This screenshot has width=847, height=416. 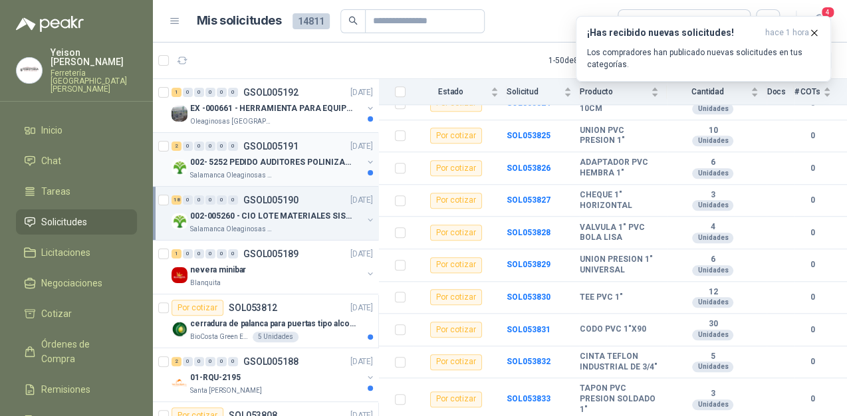 What do you see at coordinates (64, 222) in the screenshot?
I see `span: Solicitudes` at bounding box center [64, 222].